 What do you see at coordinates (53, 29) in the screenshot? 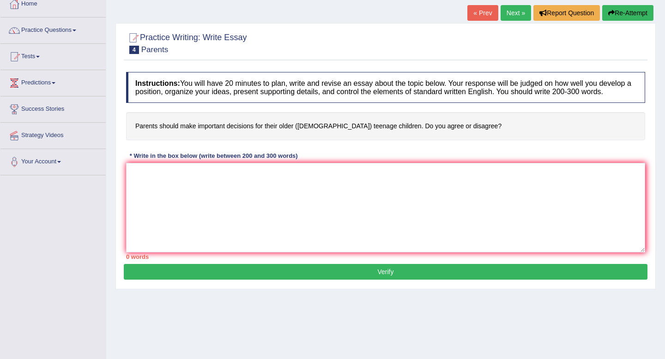
I see `a: Practice Questions` at bounding box center [53, 29].